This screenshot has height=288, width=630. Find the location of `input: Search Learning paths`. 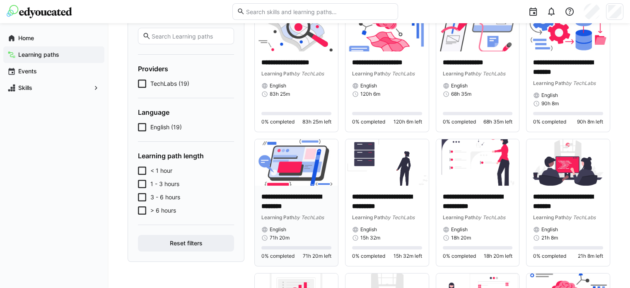

input: Search Learning paths is located at coordinates (190, 36).